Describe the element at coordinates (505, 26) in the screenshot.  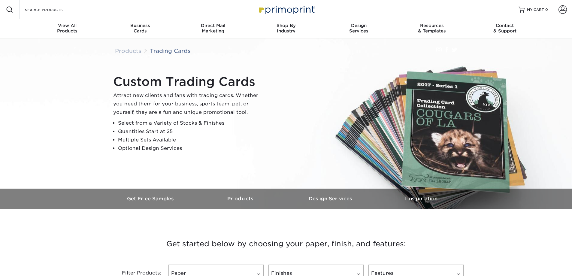
I see `span: Contact` at that location.